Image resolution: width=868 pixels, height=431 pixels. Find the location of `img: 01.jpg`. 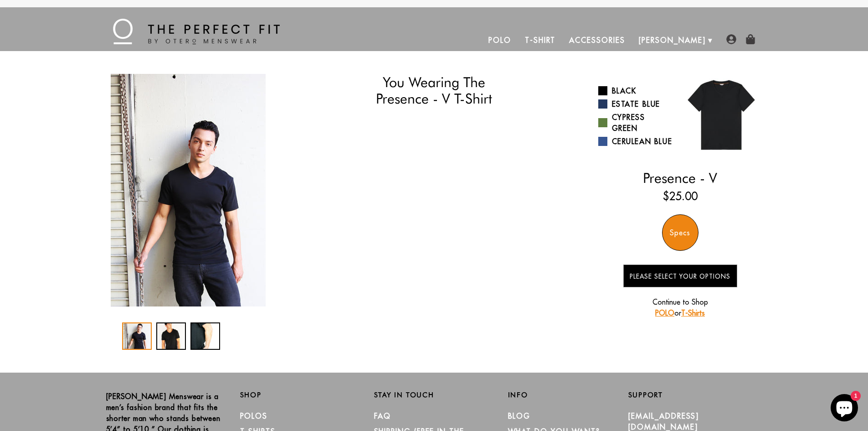

img: 01.jpg is located at coordinates (721, 115).